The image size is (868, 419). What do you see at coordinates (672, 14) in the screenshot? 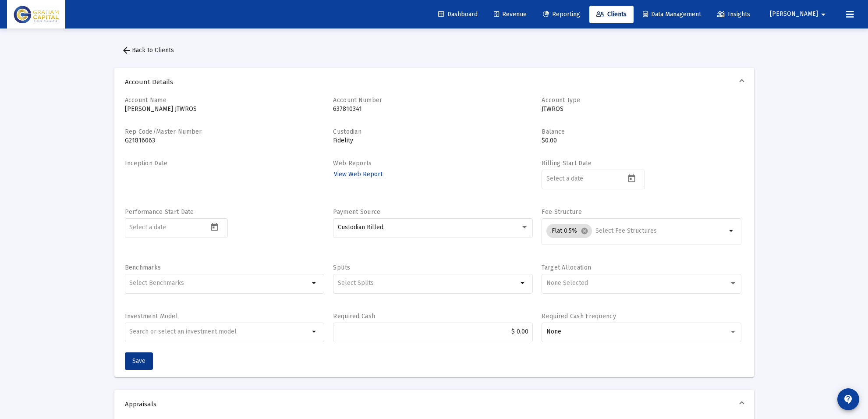
I see `span: Data Management` at bounding box center [672, 14].